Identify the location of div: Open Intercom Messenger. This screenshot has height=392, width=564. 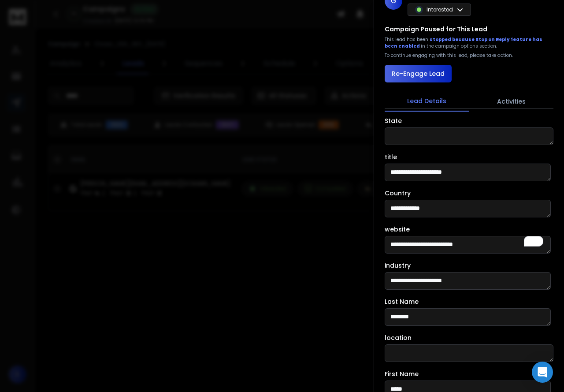
(542, 372).